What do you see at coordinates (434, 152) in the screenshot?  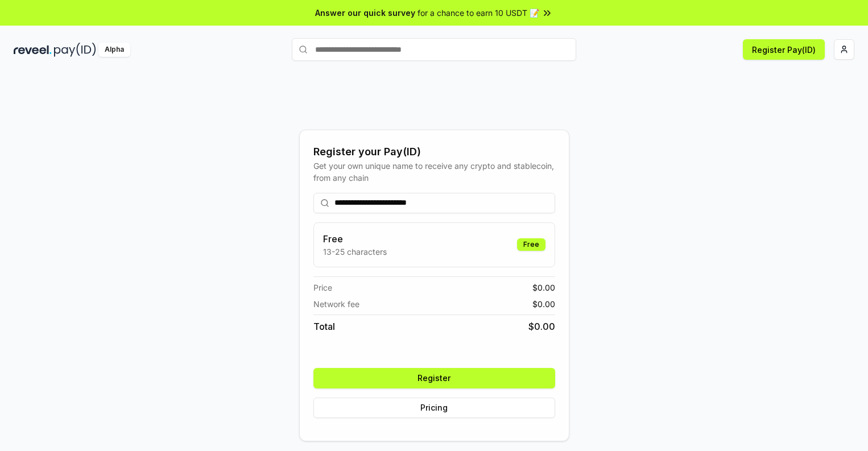 I see `div: Register your Pay(ID)` at bounding box center [434, 152].